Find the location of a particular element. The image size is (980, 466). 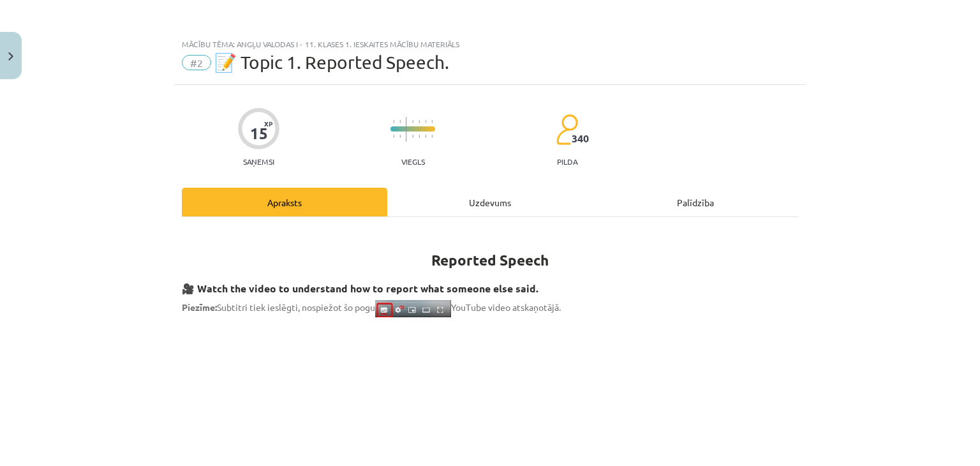

span: XP is located at coordinates (268, 123).